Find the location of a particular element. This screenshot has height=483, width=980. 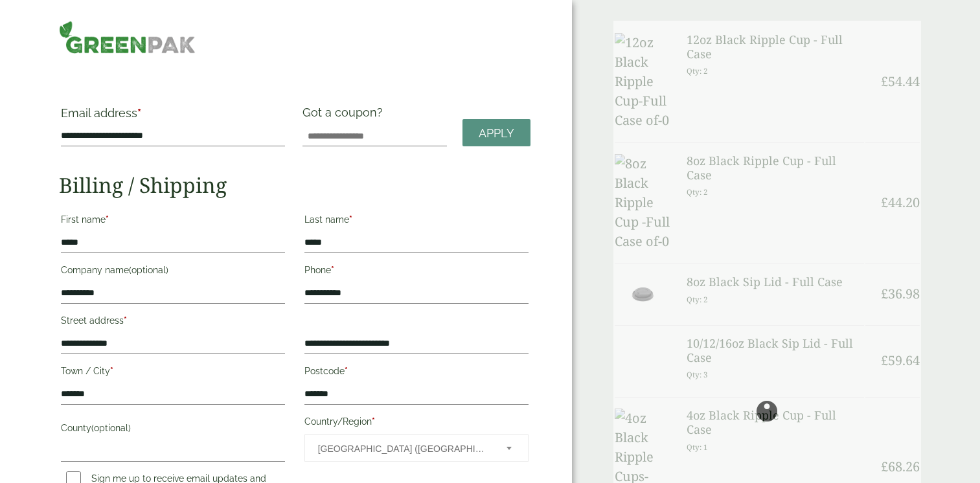

label: Company name is located at coordinates (173, 272).